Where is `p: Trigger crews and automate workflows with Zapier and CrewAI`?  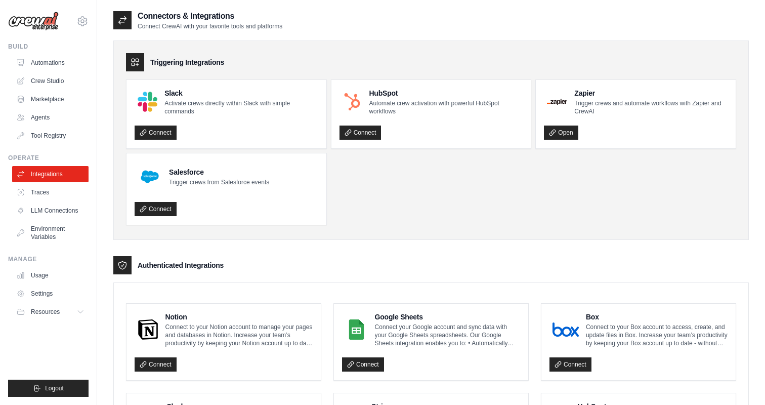
p: Trigger crews and automate workflows with Zapier and CrewAI is located at coordinates (650, 107).